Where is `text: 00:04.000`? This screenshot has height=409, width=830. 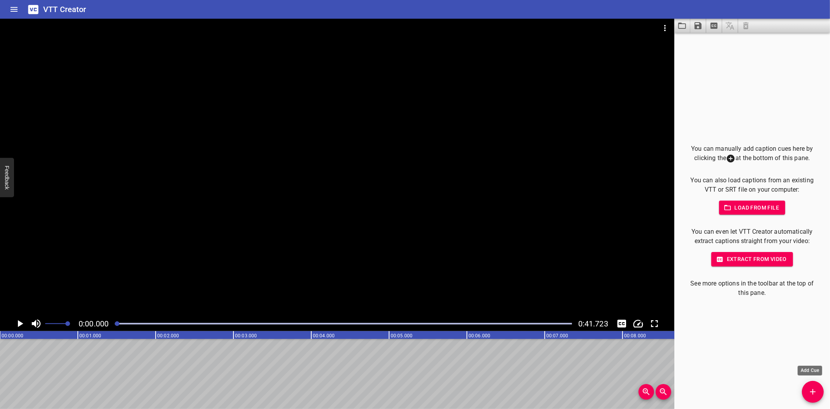 text: 00:04.000 is located at coordinates (324, 336).